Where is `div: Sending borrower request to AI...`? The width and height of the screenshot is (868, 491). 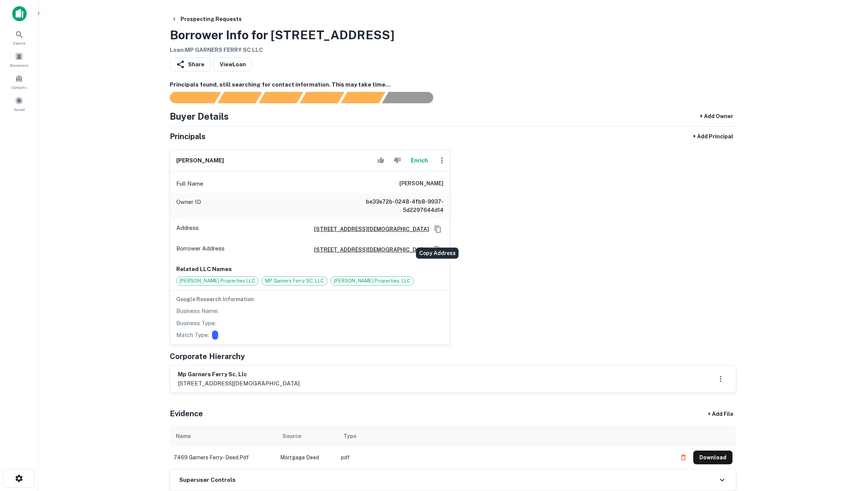
div: Sending borrower request to AI... is located at coordinates (189, 98).